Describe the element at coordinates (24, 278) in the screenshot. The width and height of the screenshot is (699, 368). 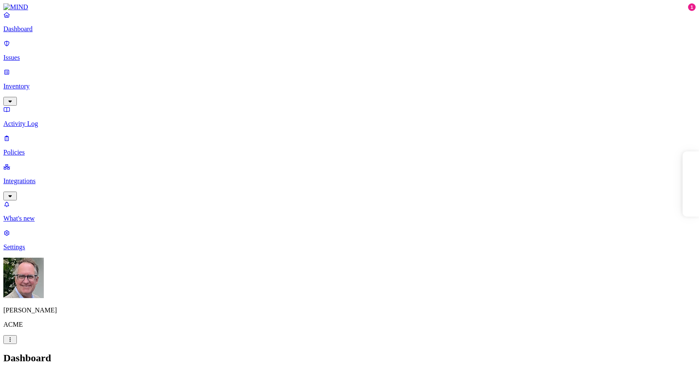
I see `img: Greg Stolhand` at that location.